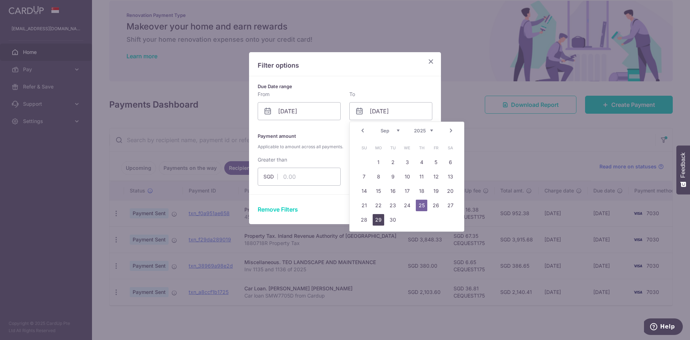 The width and height of the screenshot is (690, 340). Describe the element at coordinates (436, 148) in the screenshot. I see `span: Friday` at that location.